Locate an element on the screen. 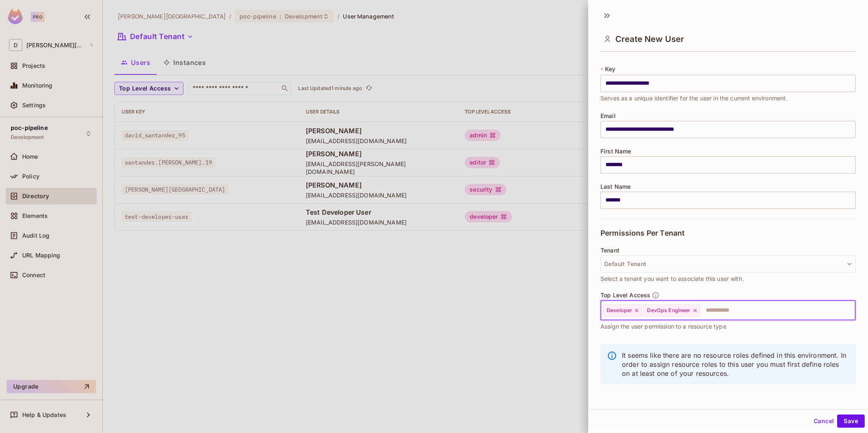 Image resolution: width=868 pixels, height=433 pixels. span: Top Level Access is located at coordinates (625, 295).